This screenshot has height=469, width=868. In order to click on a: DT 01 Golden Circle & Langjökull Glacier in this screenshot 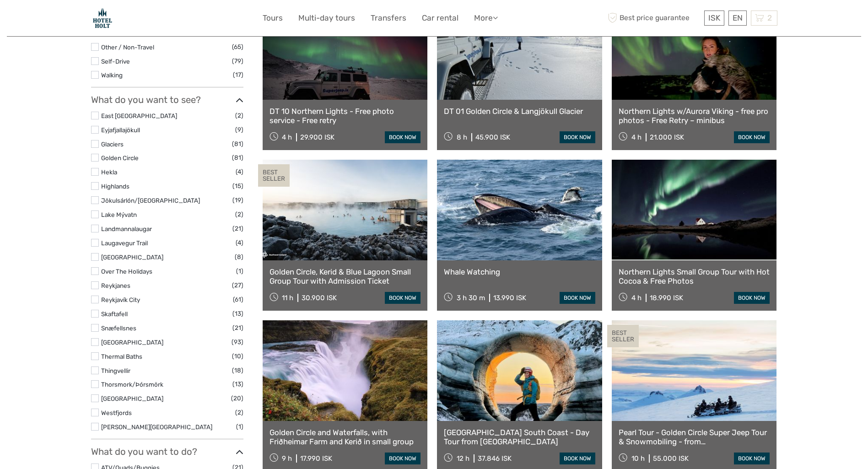, I will do `click(520, 111)`.